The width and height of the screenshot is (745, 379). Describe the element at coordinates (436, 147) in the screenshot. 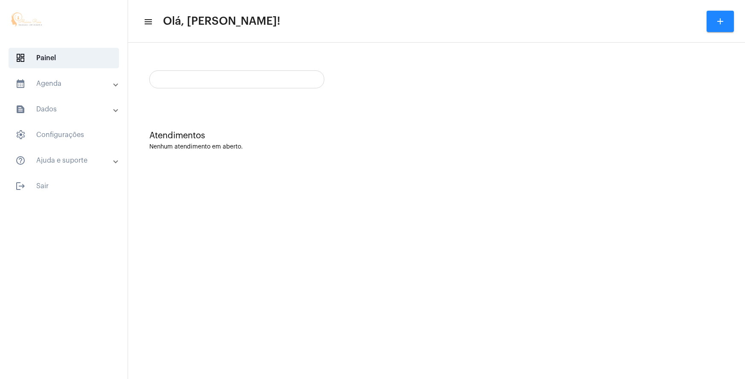

I see `div: Nenhum atendimento em aberto.` at that location.